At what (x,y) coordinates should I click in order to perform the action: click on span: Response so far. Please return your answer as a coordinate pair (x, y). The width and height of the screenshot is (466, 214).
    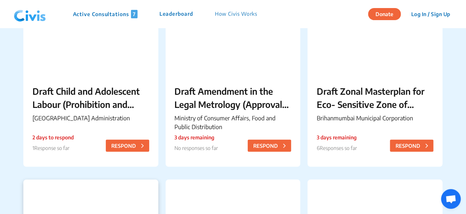
    Looking at the image, I should click on (52, 147).